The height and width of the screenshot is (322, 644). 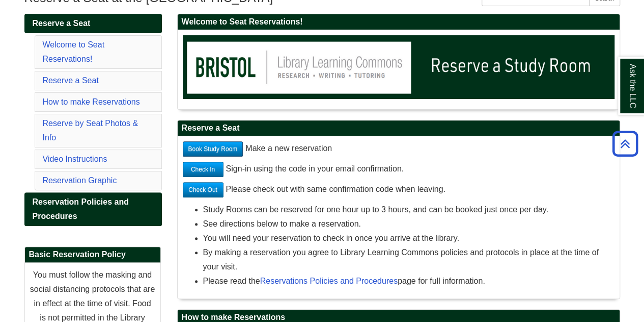 I want to click on a: How to make Reservations, so click(x=91, y=101).